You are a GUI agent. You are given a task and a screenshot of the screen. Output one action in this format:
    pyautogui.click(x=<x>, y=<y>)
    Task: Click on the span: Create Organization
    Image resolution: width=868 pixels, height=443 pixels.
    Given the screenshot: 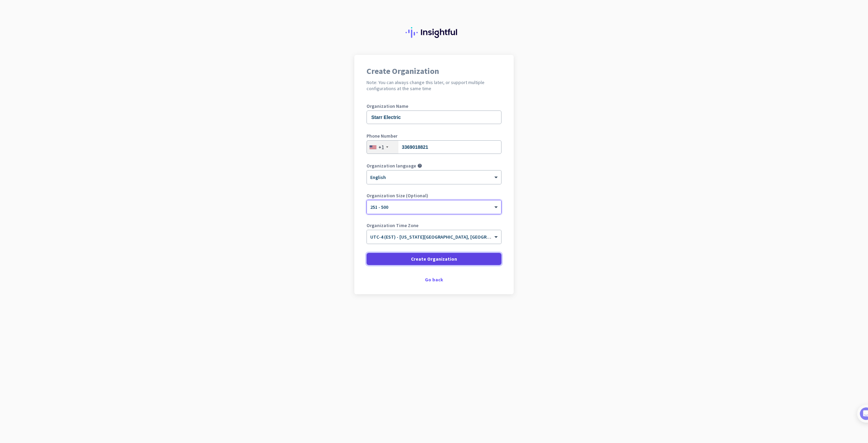 What is the action you would take?
    pyautogui.click(x=434, y=259)
    